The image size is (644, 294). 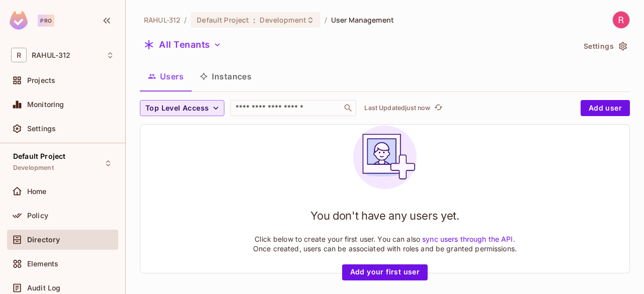 I want to click on span: the active workspace, so click(x=162, y=20).